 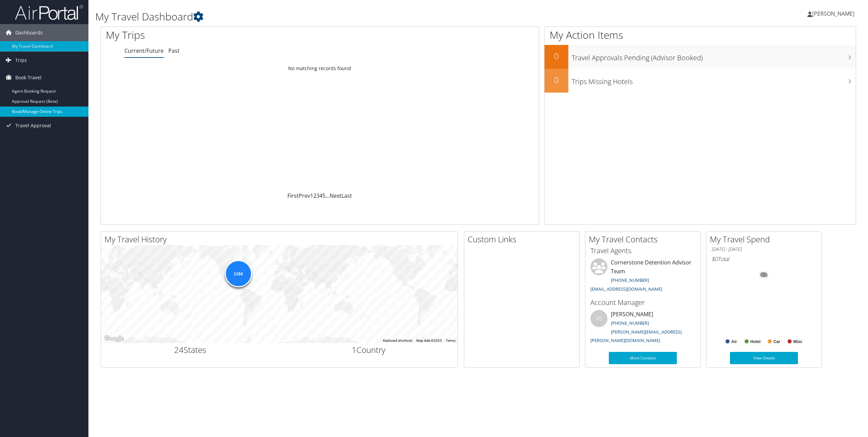 I want to click on li: Cornerstone Detention Advisor Team, so click(x=643, y=277).